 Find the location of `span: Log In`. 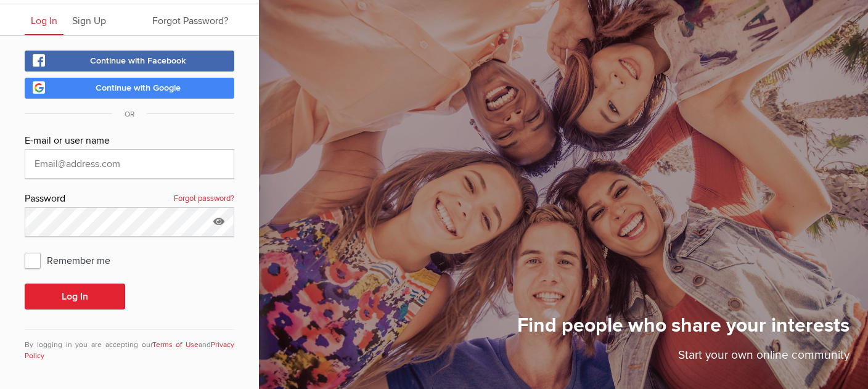

span: Log In is located at coordinates (44, 21).